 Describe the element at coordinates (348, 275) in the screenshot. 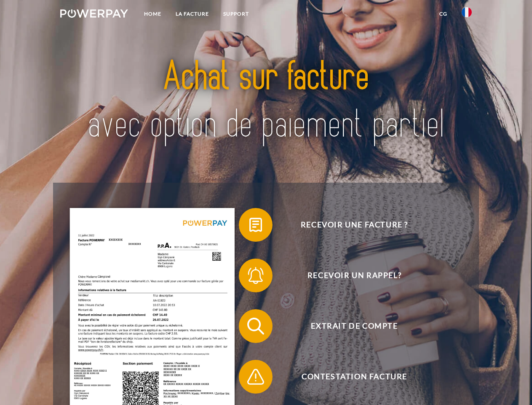

I see `a: Recevoir un rappel?` at that location.